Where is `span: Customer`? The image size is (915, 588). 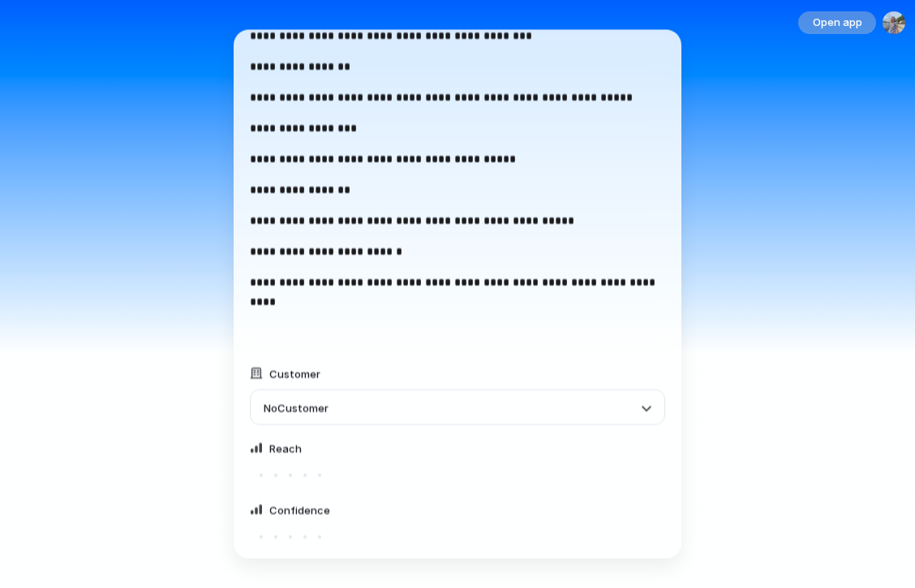 span: Customer is located at coordinates (295, 374).